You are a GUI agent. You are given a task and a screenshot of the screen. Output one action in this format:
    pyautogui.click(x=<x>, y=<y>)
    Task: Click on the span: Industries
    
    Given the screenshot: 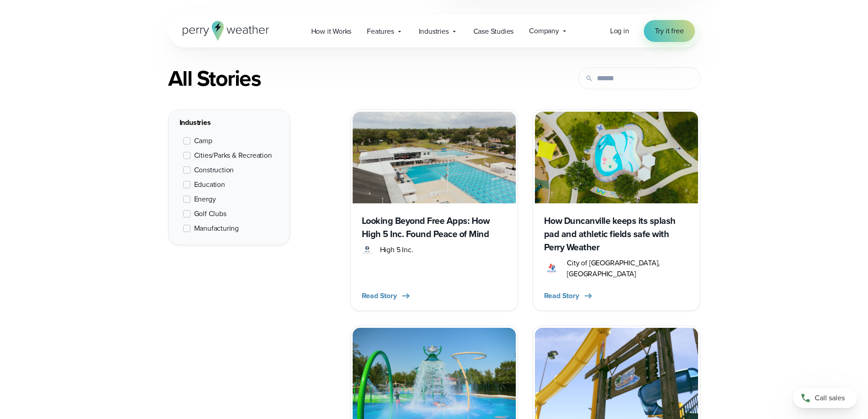 What is the action you would take?
    pyautogui.click(x=434, y=31)
    